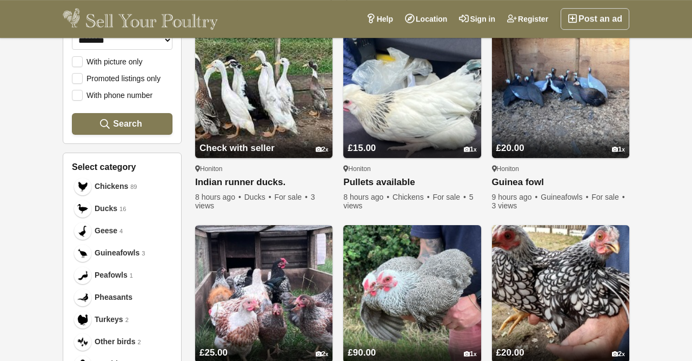 The image size is (692, 361). Describe the element at coordinates (143, 253) in the screenshot. I see `em: 3` at that location.